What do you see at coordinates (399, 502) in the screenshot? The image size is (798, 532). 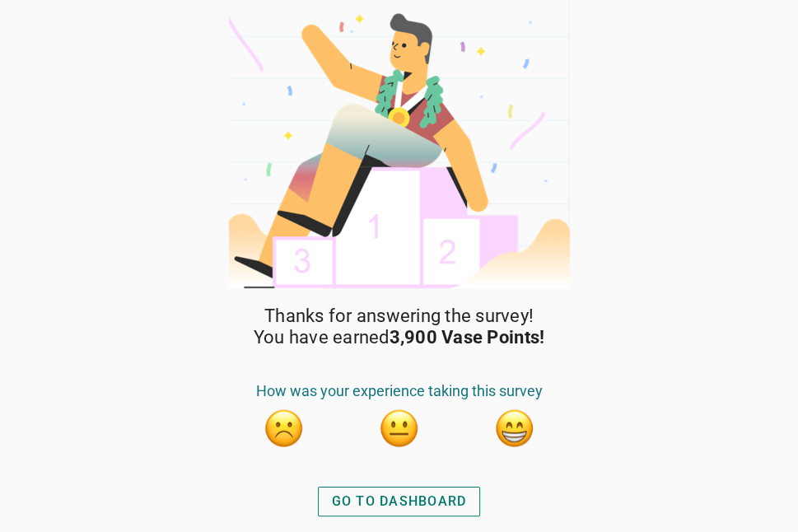 I see `div: GO TO DASHBOARD` at bounding box center [399, 502].